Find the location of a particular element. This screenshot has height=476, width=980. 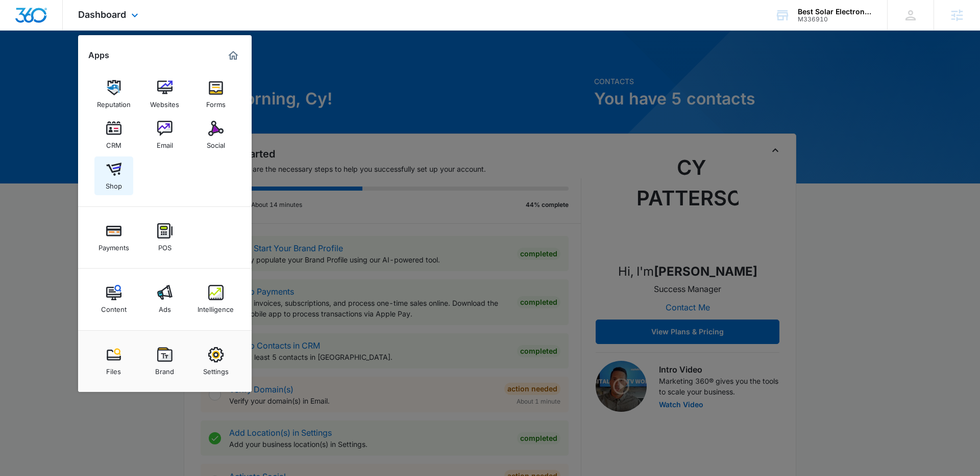

a: Payments is located at coordinates (114, 238).